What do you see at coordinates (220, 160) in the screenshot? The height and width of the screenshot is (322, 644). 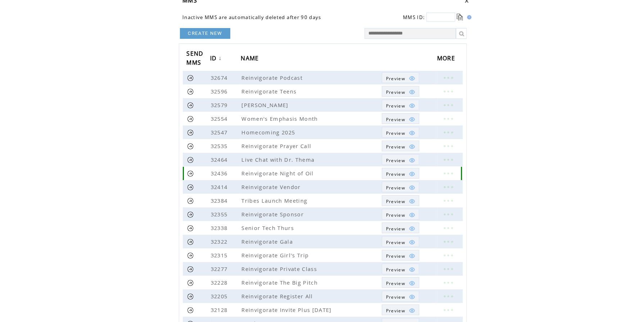 I see `span: 32464` at bounding box center [220, 160].